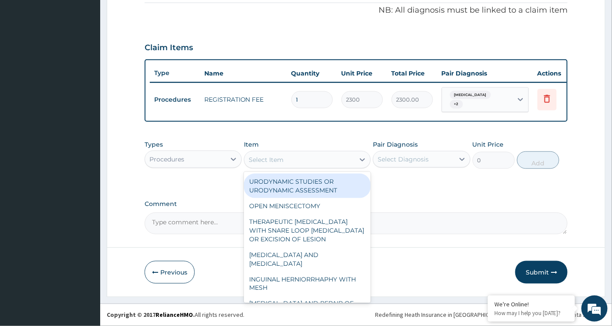 This screenshot has height=326, width=612. Describe the element at coordinates (356, 314) in the screenshot. I see `footer: All rights reserved.` at that location.